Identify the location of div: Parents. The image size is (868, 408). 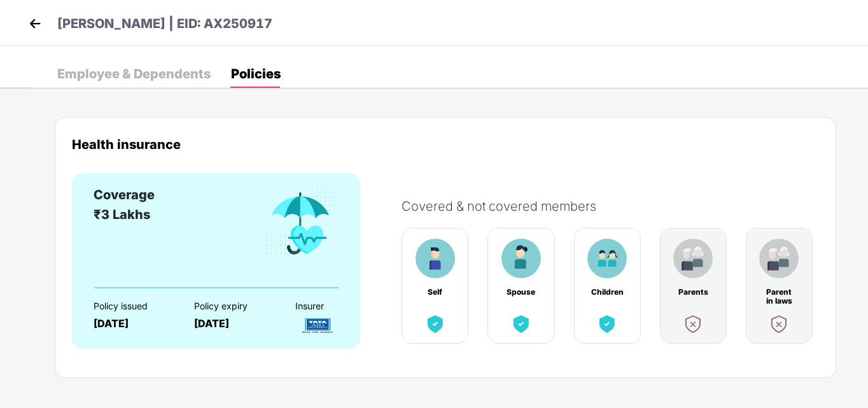
(693, 292).